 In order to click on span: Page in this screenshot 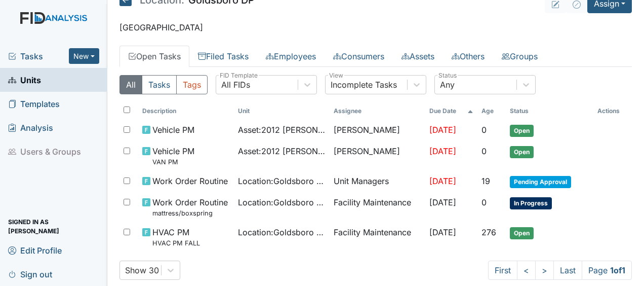, I will do `click(607, 270)`.